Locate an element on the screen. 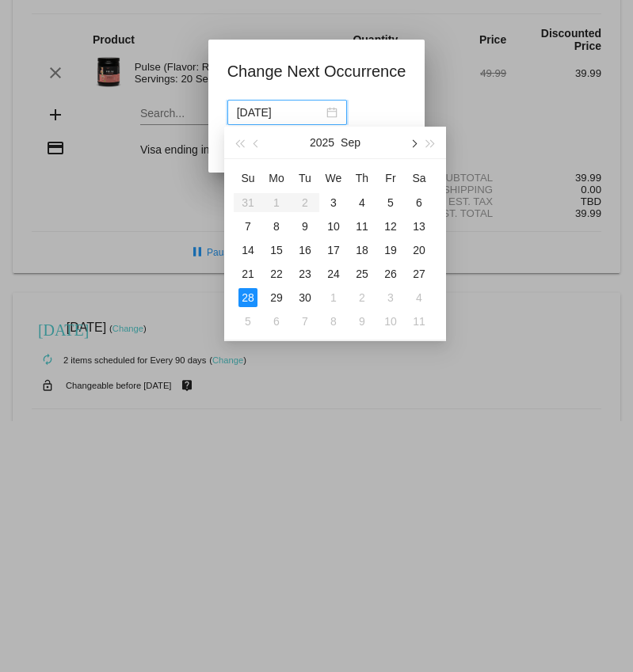 This screenshot has width=633, height=672. button: 2025 is located at coordinates (322, 143).